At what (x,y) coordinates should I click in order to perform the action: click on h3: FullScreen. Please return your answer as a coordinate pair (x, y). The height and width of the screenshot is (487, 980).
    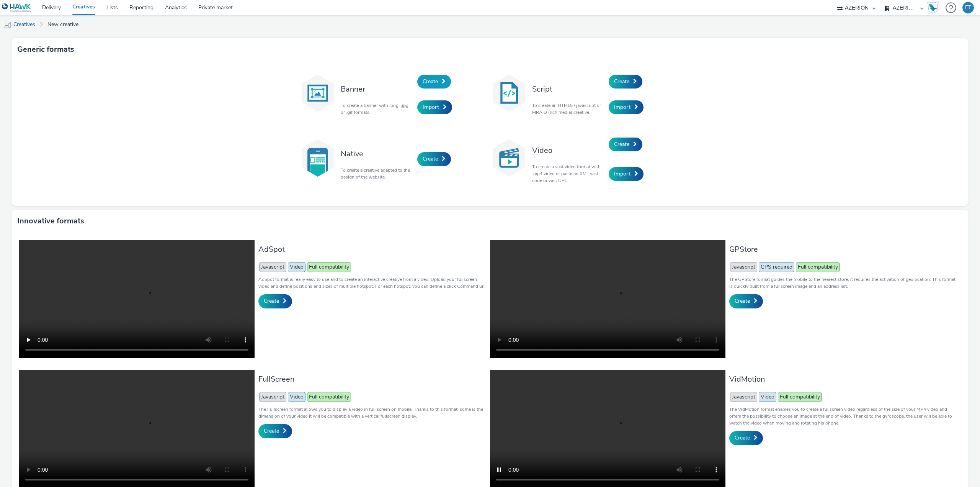
    Looking at the image, I should click on (373, 379).